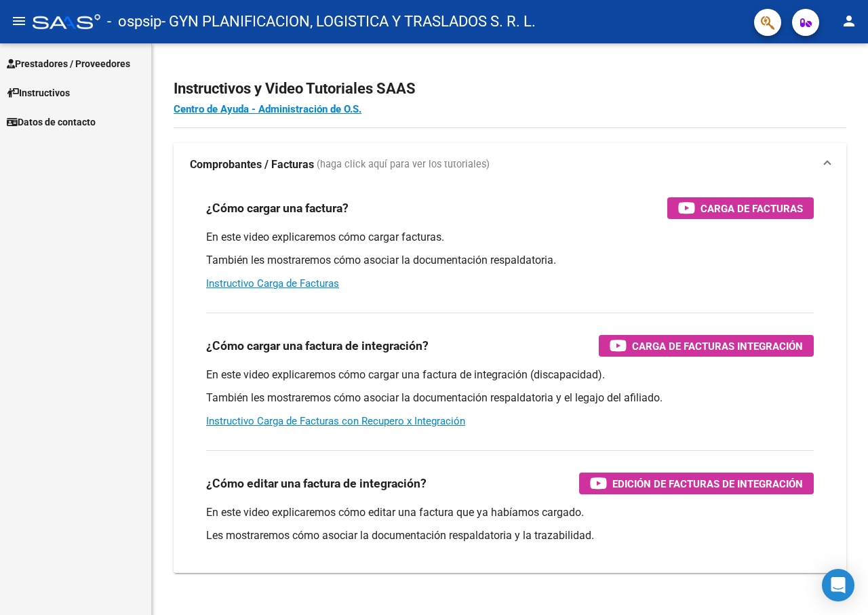  Describe the element at coordinates (849, 21) in the screenshot. I see `mat-icon: person` at that location.